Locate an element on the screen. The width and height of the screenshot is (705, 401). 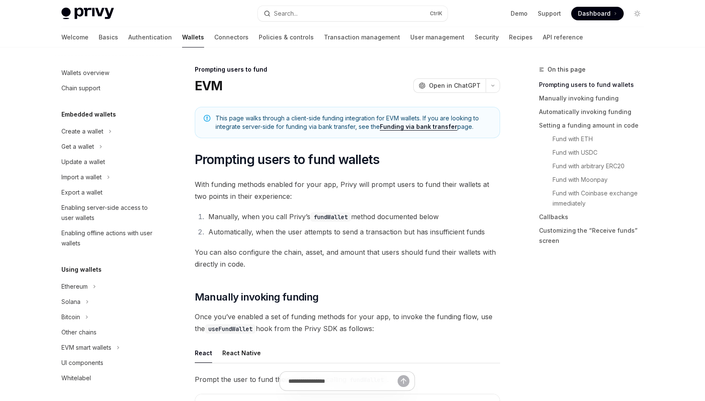
button: Toggle Import a wallet section is located at coordinates (109, 177).